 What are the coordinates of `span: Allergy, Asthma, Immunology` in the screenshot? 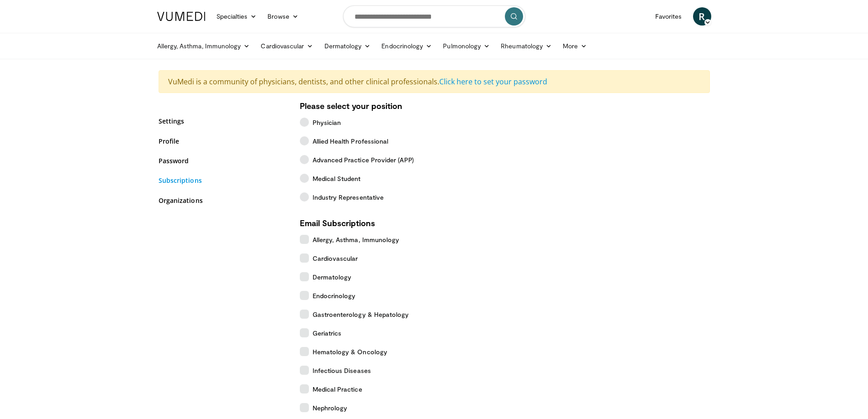 It's located at (356, 239).